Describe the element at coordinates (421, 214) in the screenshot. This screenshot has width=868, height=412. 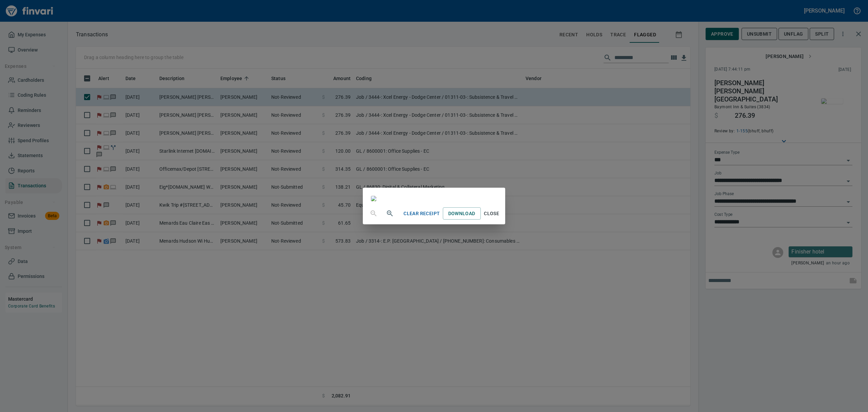
I see `button: Clear Receipt` at that location.